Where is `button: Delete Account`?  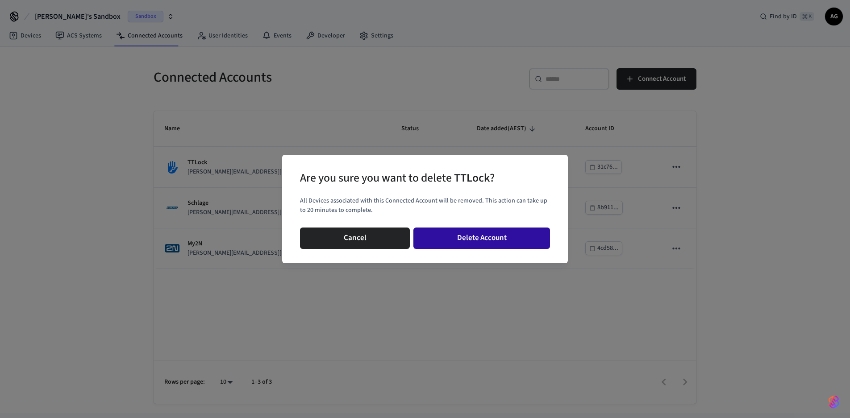 button: Delete Account is located at coordinates (481, 238).